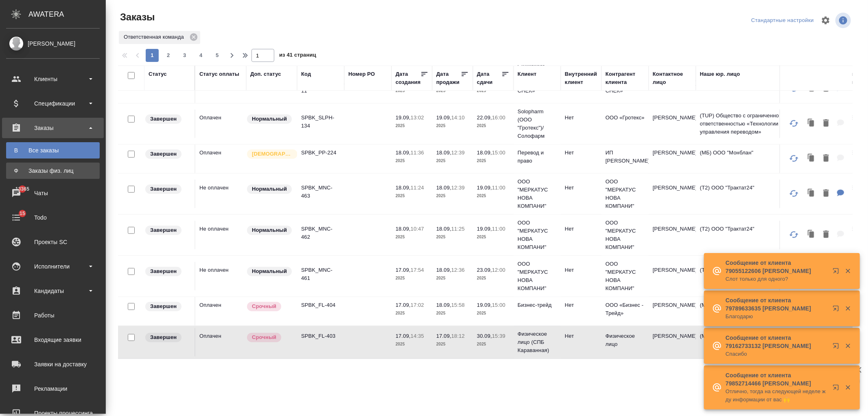 Image resolution: width=868 pixels, height=416 pixels. What do you see at coordinates (417, 187) in the screenshot?
I see `p: 11:24` at bounding box center [417, 187].